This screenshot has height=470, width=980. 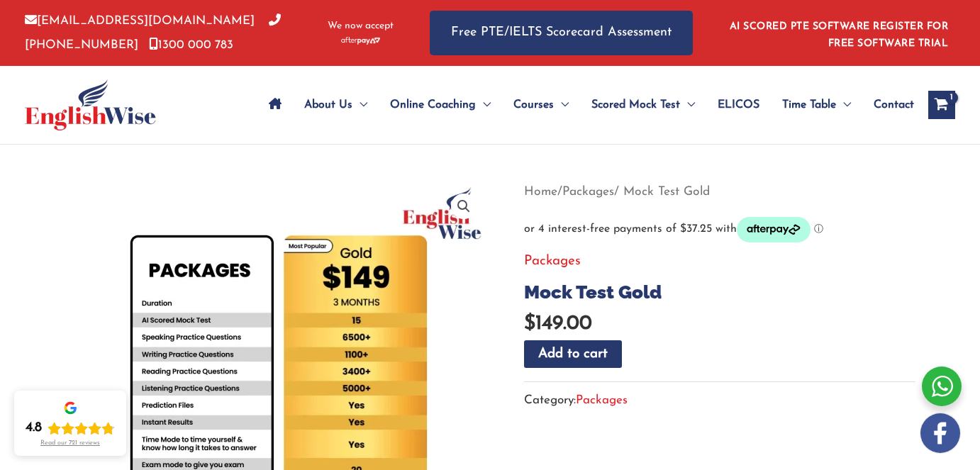 What do you see at coordinates (576, 400) in the screenshot?
I see `span: Category:` at bounding box center [576, 400].